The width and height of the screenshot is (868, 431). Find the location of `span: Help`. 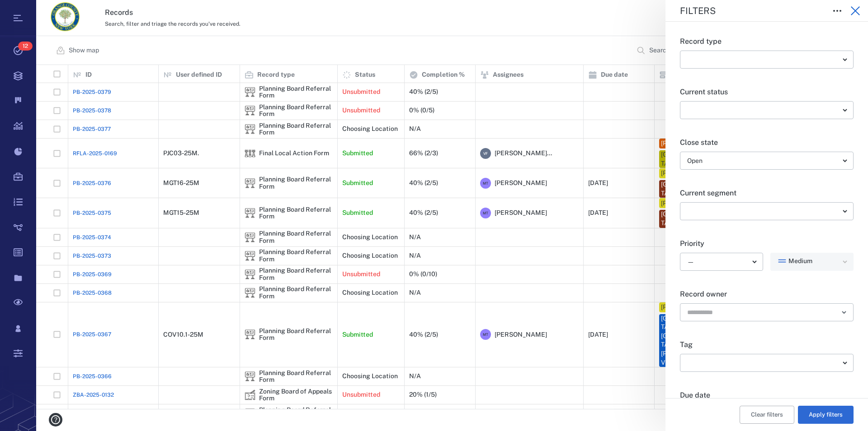

span: Help is located at coordinates (29, 10).